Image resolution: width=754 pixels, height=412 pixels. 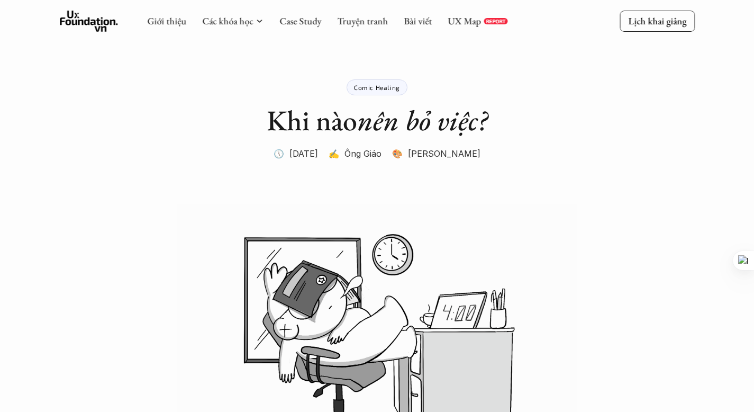 What do you see at coordinates (657, 21) in the screenshot?
I see `p: Lịch khai giảng` at bounding box center [657, 21].